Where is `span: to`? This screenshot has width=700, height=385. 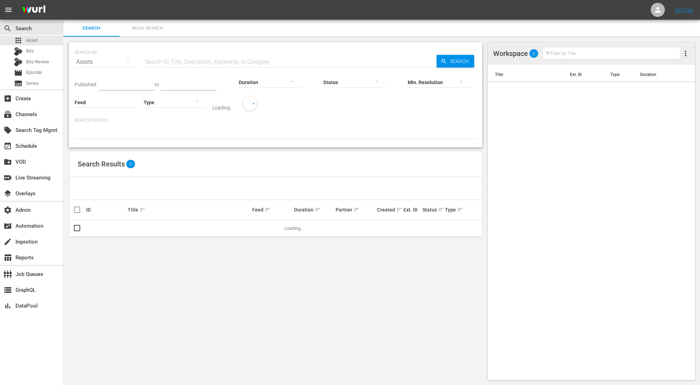 span: to is located at coordinates (157, 84).